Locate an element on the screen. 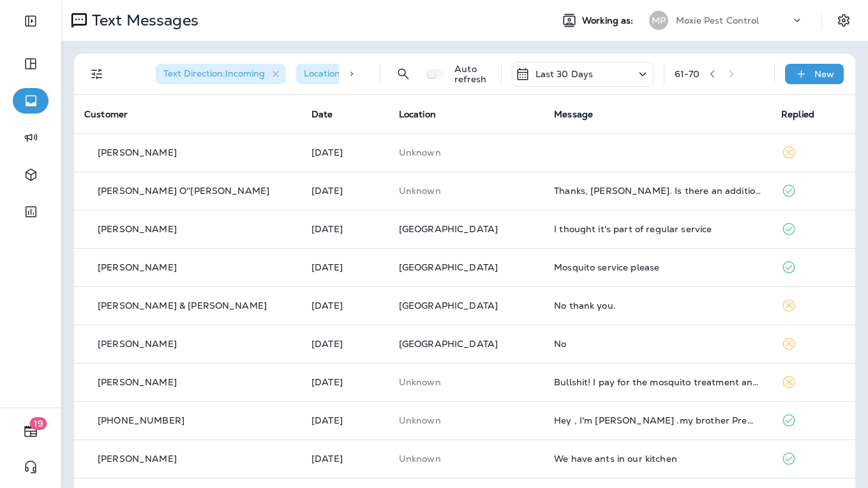 This screenshot has width=868, height=488. p: Jul 29, 2025 11:16 AM is located at coordinates (344, 229).